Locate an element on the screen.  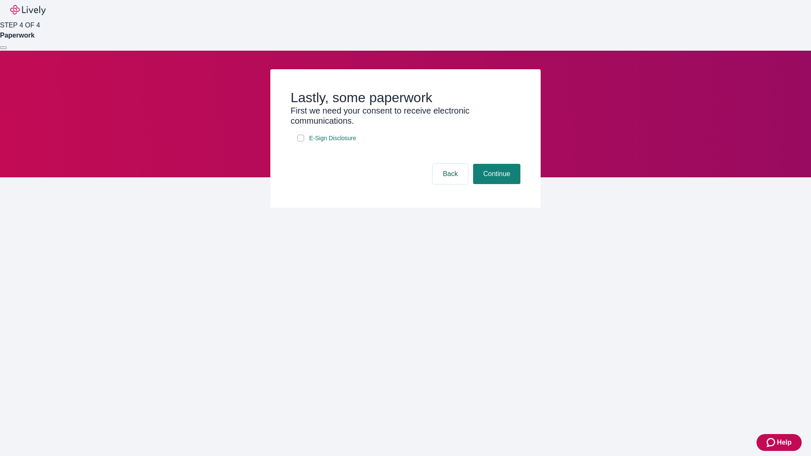
img: Lively is located at coordinates (28, 10).